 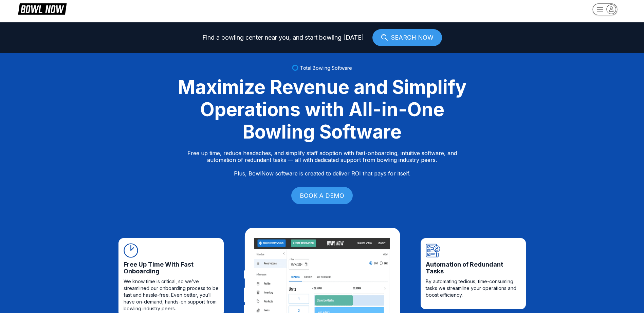 What do you see at coordinates (322, 196) in the screenshot?
I see `a: BOOK A DEMO` at bounding box center [322, 196].